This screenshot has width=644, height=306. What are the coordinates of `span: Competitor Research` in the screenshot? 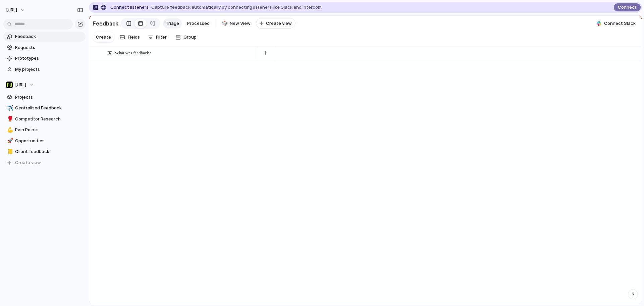 It's located at (49, 119).